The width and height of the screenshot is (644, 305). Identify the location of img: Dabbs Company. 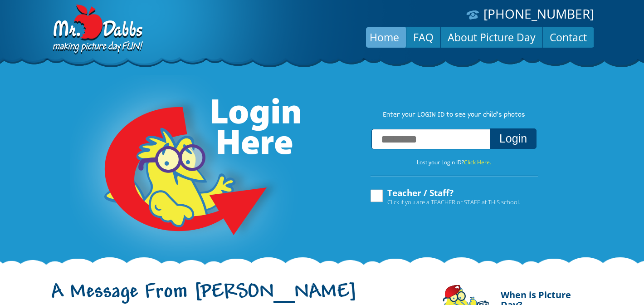
(97, 30).